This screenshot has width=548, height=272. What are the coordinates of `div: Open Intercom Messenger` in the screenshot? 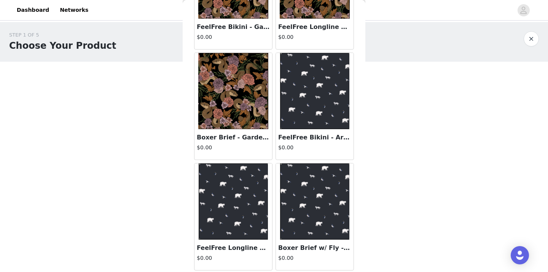 It's located at (520, 255).